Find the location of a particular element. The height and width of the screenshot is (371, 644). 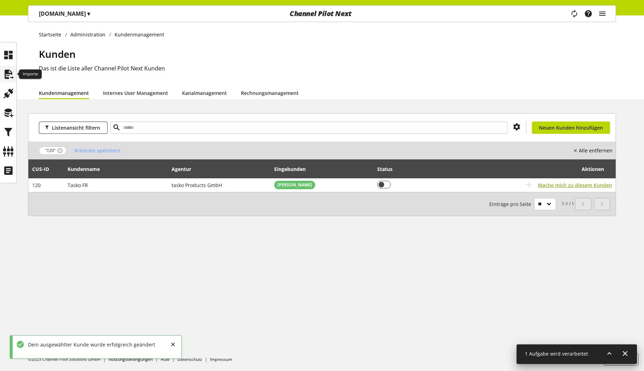

a: Administration is located at coordinates (88, 34).